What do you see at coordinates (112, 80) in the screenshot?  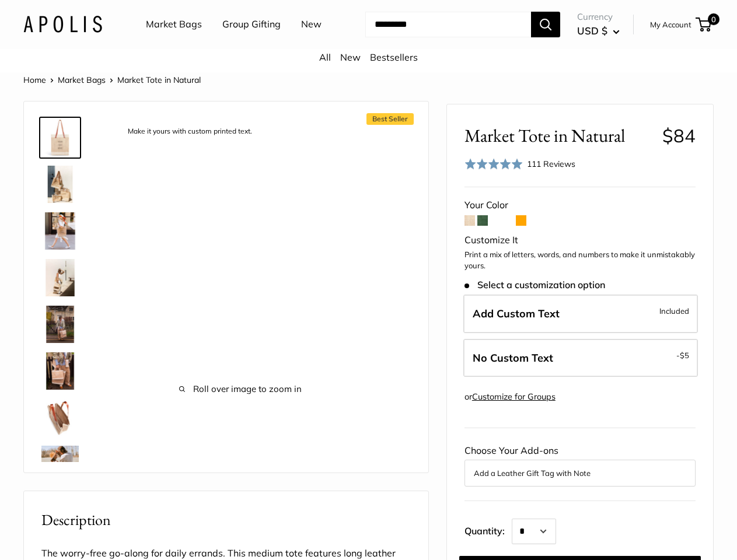 I see `nav: Breadcrumb` at bounding box center [112, 80].